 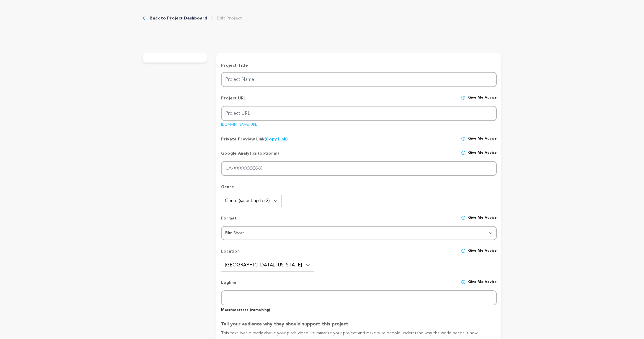 I want to click on p: Genre, so click(x=359, y=189).